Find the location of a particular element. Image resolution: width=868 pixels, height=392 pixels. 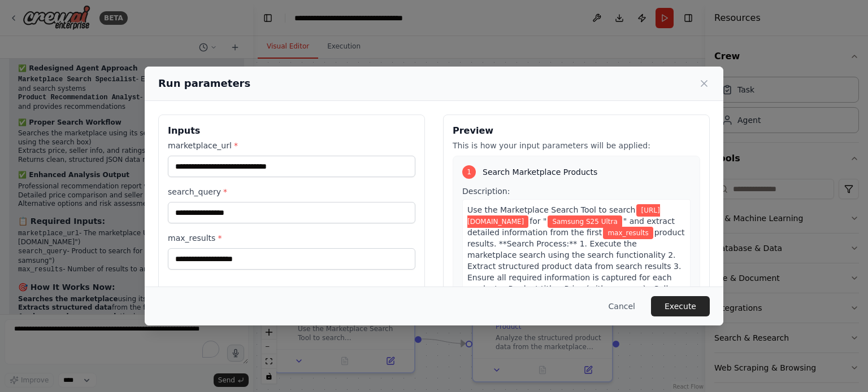

span: Variable: max_results is located at coordinates (628, 233).